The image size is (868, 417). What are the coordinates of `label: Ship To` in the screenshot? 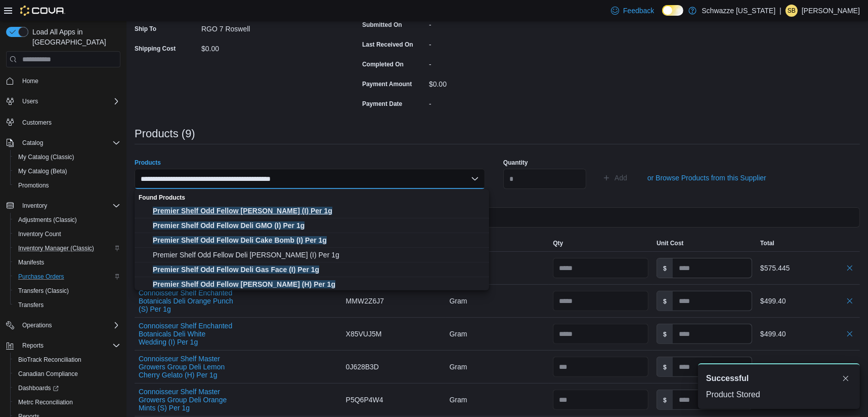 It's located at (145, 29).